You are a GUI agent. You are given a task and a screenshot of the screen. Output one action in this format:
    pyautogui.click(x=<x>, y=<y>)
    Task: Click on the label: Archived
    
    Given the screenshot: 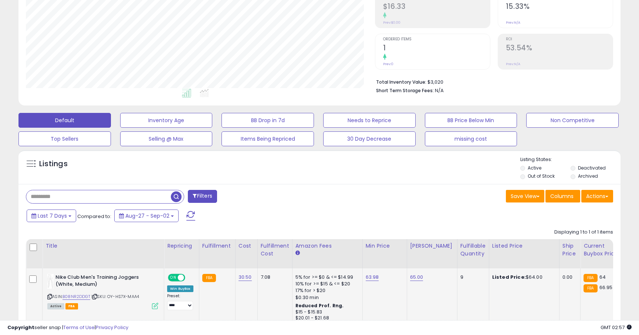 What is the action you would take?
    pyautogui.click(x=588, y=176)
    